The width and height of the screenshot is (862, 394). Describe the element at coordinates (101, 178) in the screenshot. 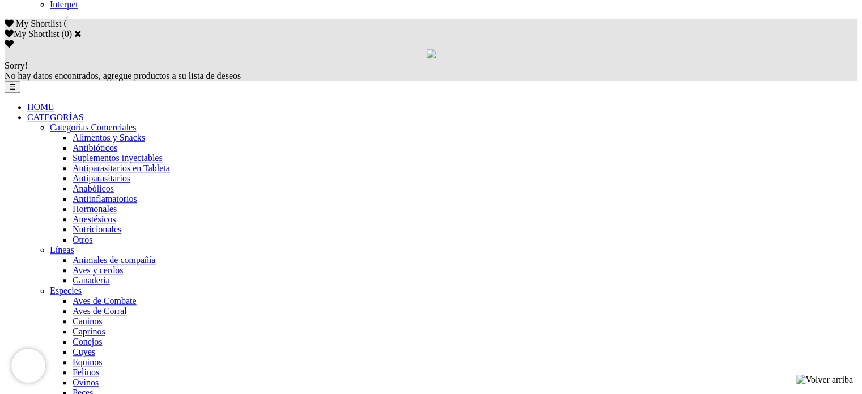

I see `span: Antiparasitarios` at that location.